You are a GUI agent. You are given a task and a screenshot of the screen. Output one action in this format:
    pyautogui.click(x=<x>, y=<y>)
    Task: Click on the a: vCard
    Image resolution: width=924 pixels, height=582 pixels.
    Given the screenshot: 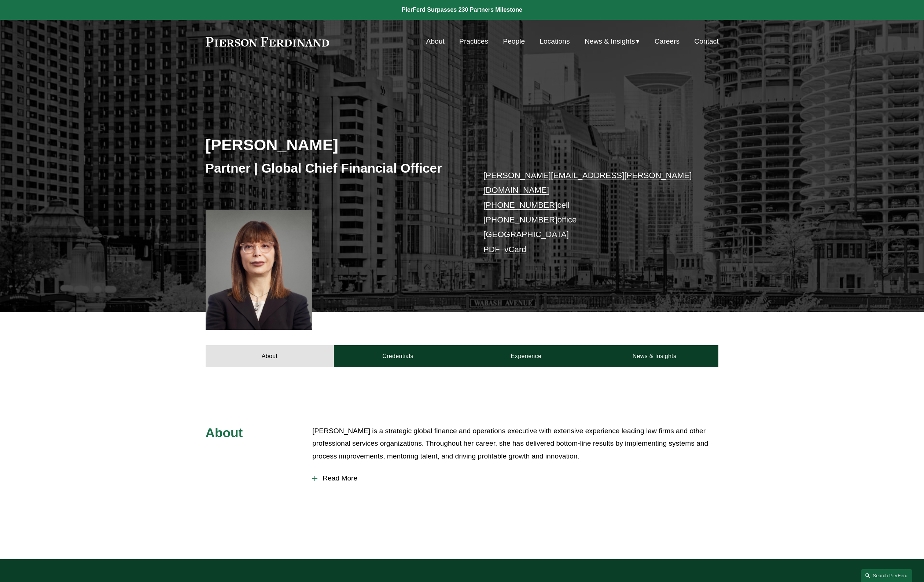 What is the action you would take?
    pyautogui.click(x=515, y=250)
    